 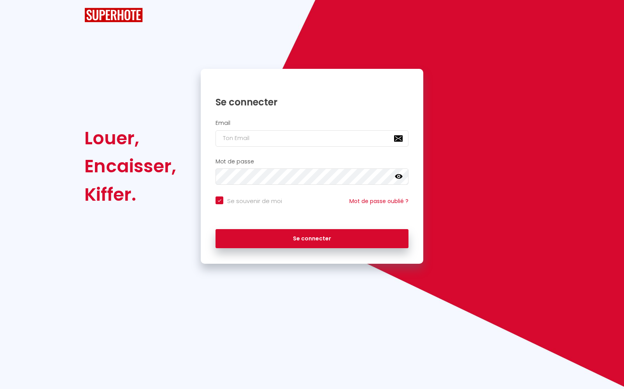 What do you see at coordinates (130, 166) in the screenshot?
I see `div: Encaisser,` at bounding box center [130, 166].